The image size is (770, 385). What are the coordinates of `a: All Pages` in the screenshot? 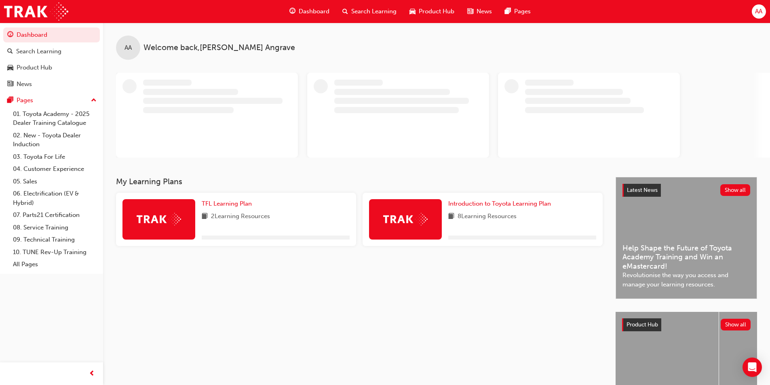 It's located at (55, 264).